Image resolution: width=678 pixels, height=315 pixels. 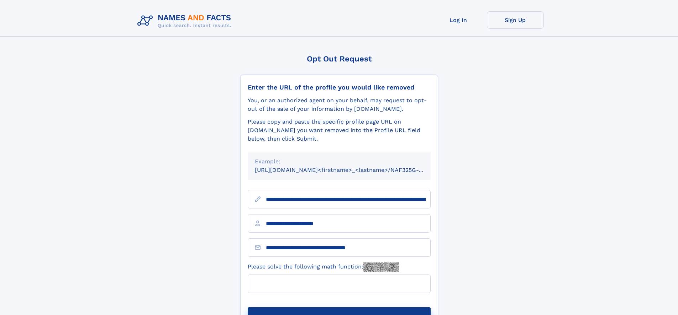 I want to click on div: Opt Out Request, so click(x=339, y=59).